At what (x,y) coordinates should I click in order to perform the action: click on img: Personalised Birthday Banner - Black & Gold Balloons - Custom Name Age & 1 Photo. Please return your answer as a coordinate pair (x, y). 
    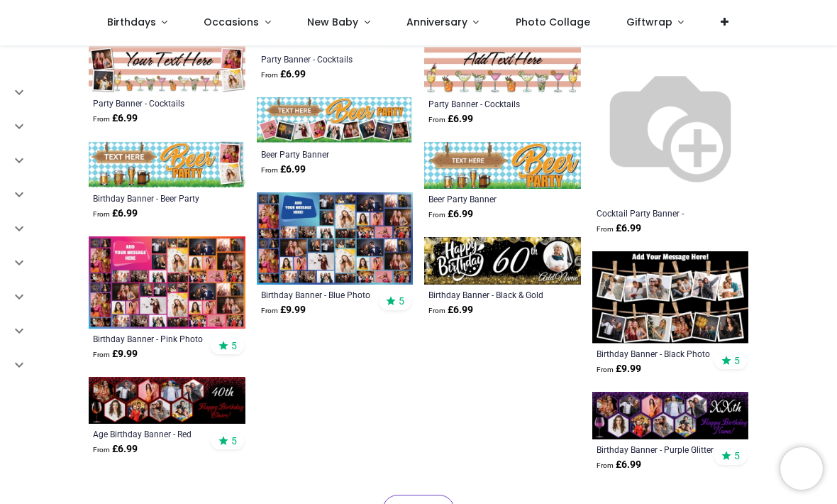
    Looking at the image, I should click on (502, 261).